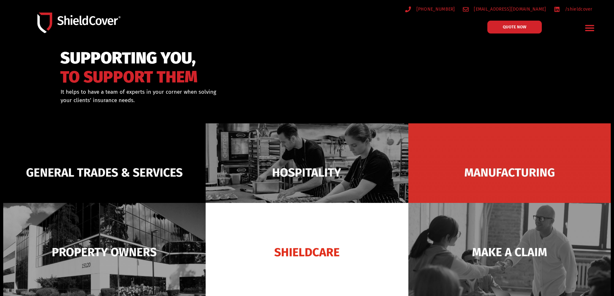 This screenshot has width=614, height=296. I want to click on p: your clients’ insurance needs., so click(200, 100).